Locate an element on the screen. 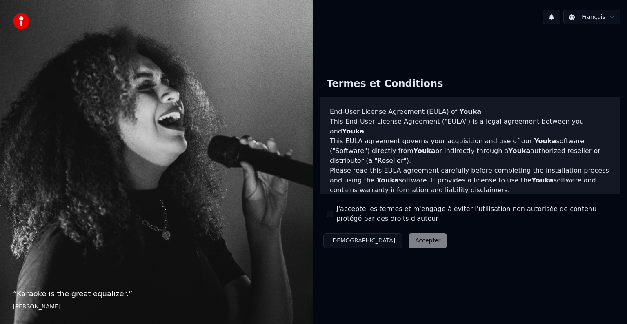 This screenshot has width=627, height=324. p: Please read this EULA agreement carefully before completing the installation process and using th... is located at coordinates (470, 181).